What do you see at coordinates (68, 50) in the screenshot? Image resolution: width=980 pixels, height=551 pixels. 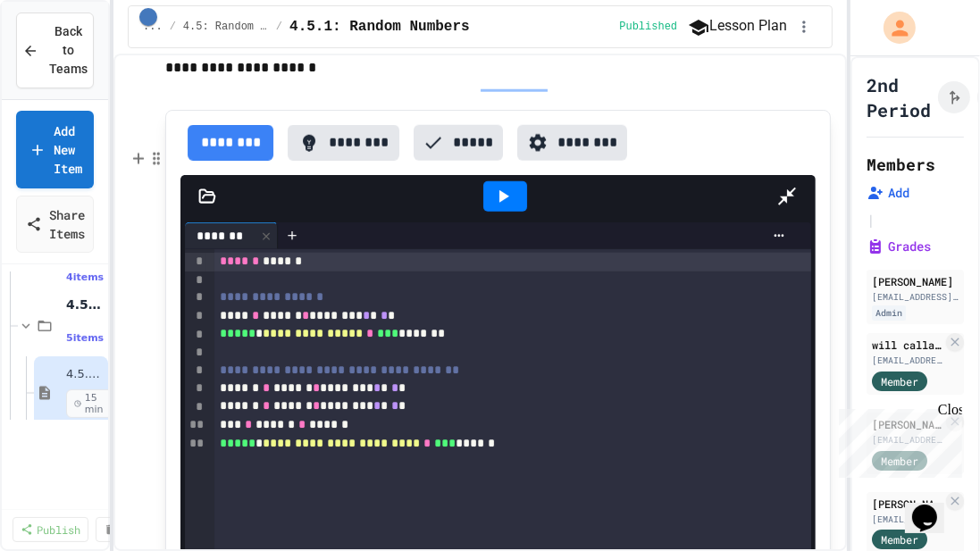 I see `span: Back to Teams` at bounding box center [68, 50].